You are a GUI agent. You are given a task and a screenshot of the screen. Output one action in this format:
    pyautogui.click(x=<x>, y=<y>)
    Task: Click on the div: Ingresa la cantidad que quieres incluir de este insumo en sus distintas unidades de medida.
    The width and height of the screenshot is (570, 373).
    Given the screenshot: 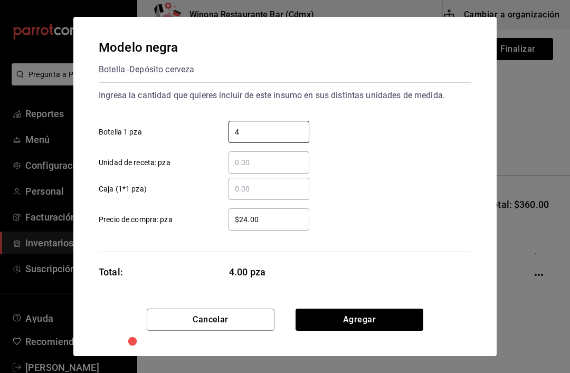 What is the action you would take?
    pyautogui.click(x=285, y=96)
    